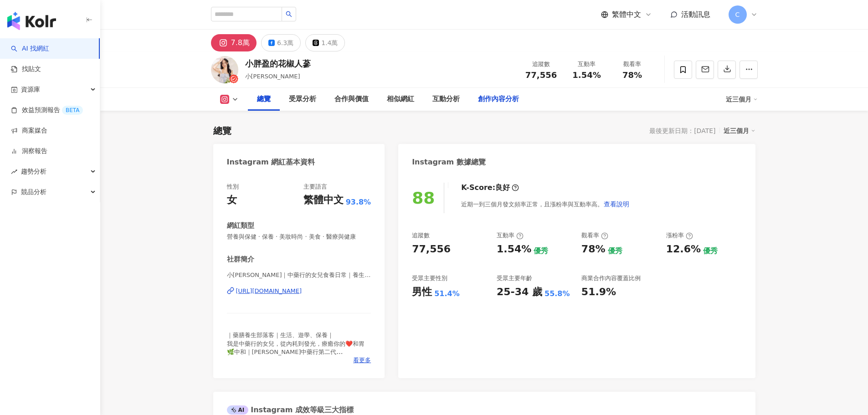  I want to click on div: 性別, so click(233, 187).